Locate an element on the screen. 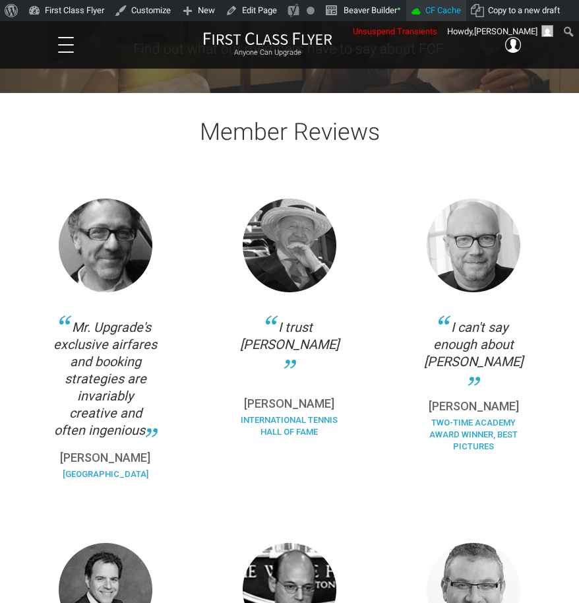 This screenshot has height=603, width=579. span: Unsuspend Transients is located at coordinates (395, 31).